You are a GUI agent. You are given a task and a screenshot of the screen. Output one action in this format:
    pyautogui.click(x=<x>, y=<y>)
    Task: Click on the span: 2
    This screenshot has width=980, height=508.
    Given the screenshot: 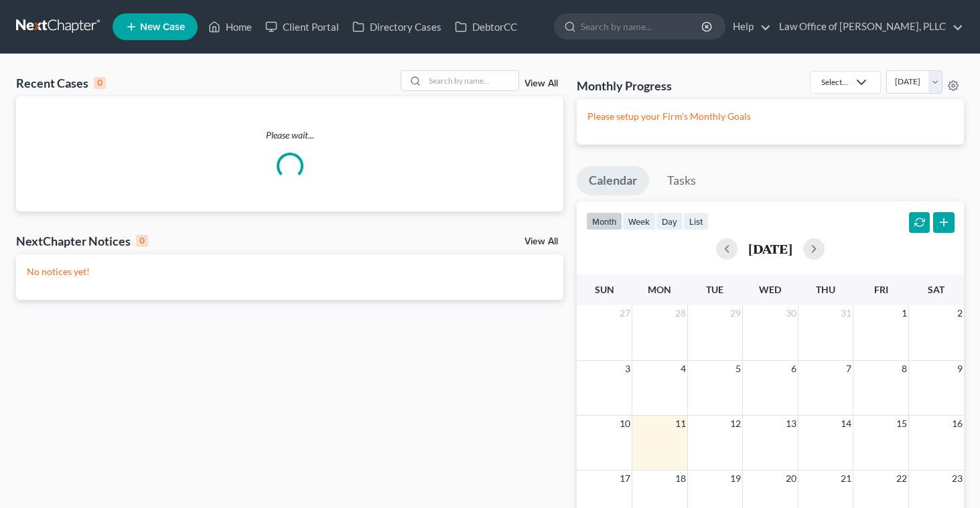 What is the action you would take?
    pyautogui.click(x=960, y=313)
    